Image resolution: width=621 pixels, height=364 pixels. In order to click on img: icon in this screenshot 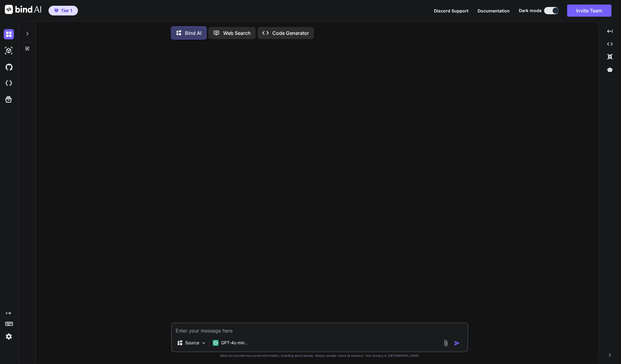, I will do `click(457, 343)`.